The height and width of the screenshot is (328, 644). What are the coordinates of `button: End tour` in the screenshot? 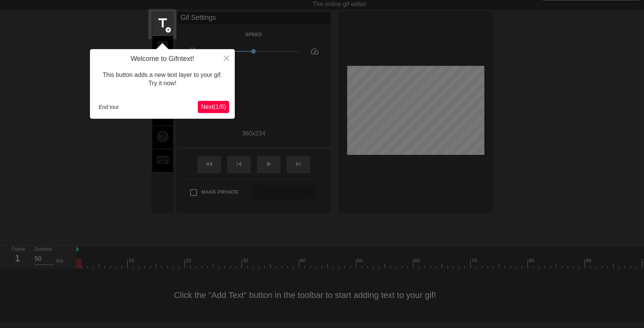 It's located at (108, 107).